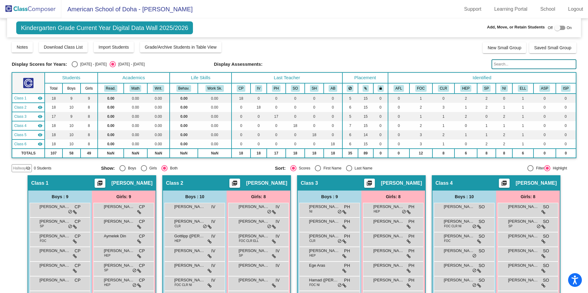 The height and width of the screenshot is (293, 588). What do you see at coordinates (333, 88) in the screenshot?
I see `th: Anje Bridge` at bounding box center [333, 88].